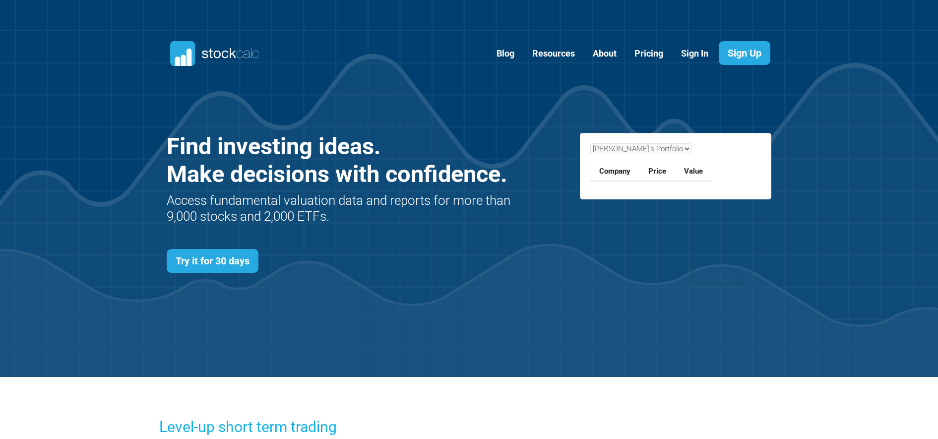 The height and width of the screenshot is (439, 938). What do you see at coordinates (506, 54) in the screenshot?
I see `a: Blog` at bounding box center [506, 54].